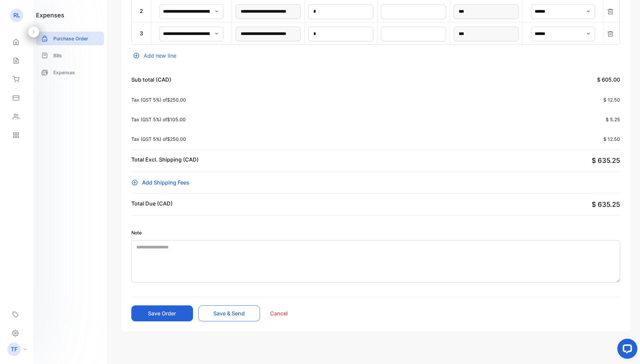  Describe the element at coordinates (142, 33) in the screenshot. I see `td: 3` at that location.